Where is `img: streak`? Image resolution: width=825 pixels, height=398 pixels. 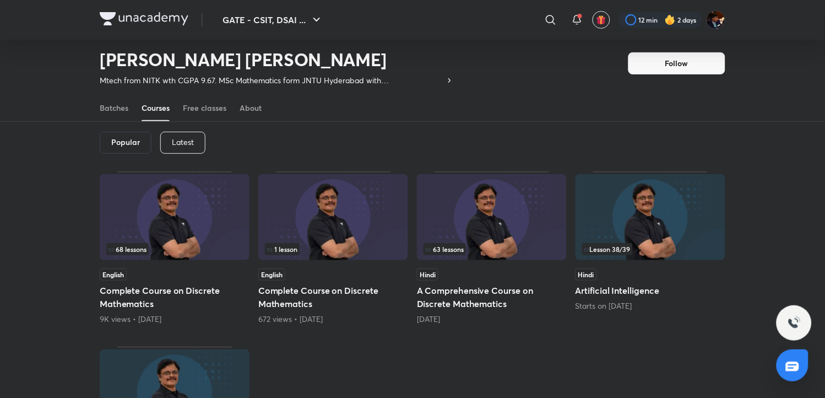 img: streak is located at coordinates (671, 20).